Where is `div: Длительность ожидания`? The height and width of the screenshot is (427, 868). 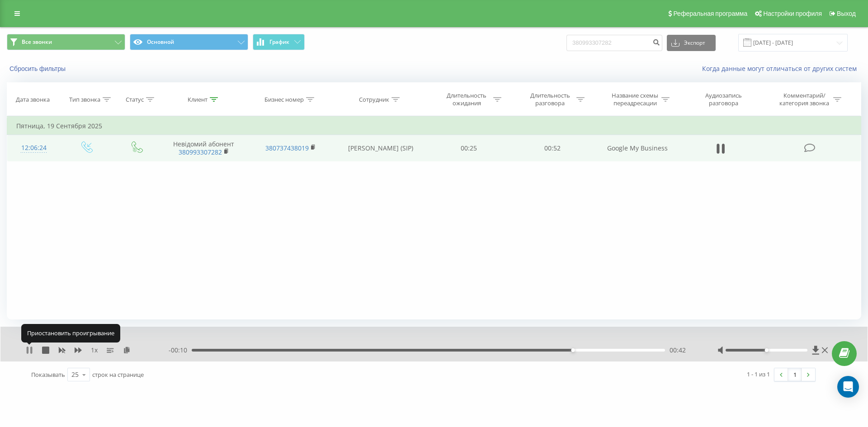 div: Длительность ожидания is located at coordinates (467, 99).